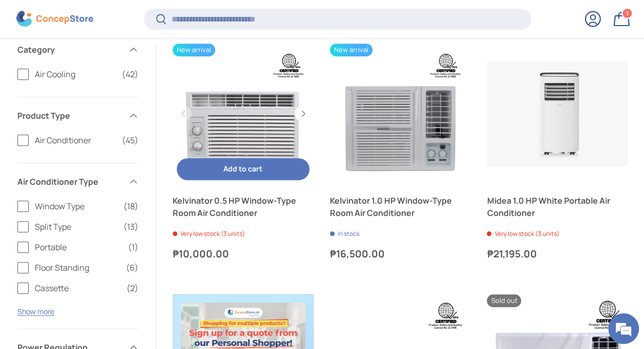 This screenshot has width=644, height=349. I want to click on textarea: Type your message and hit 'Enter', so click(100, 255).